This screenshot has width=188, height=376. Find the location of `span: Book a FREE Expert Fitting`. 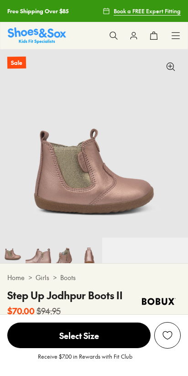

span: Book a FREE Expert Fitting is located at coordinates (147, 11).